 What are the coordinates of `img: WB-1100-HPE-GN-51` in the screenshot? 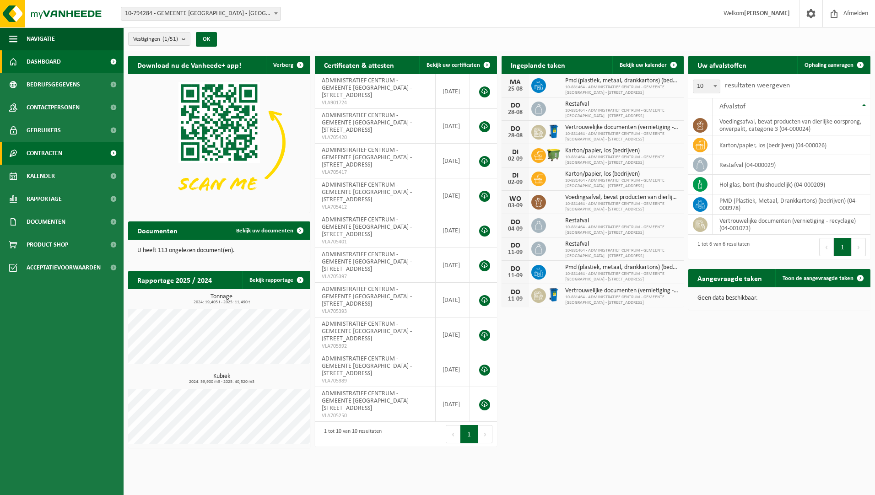 It's located at (554, 155).